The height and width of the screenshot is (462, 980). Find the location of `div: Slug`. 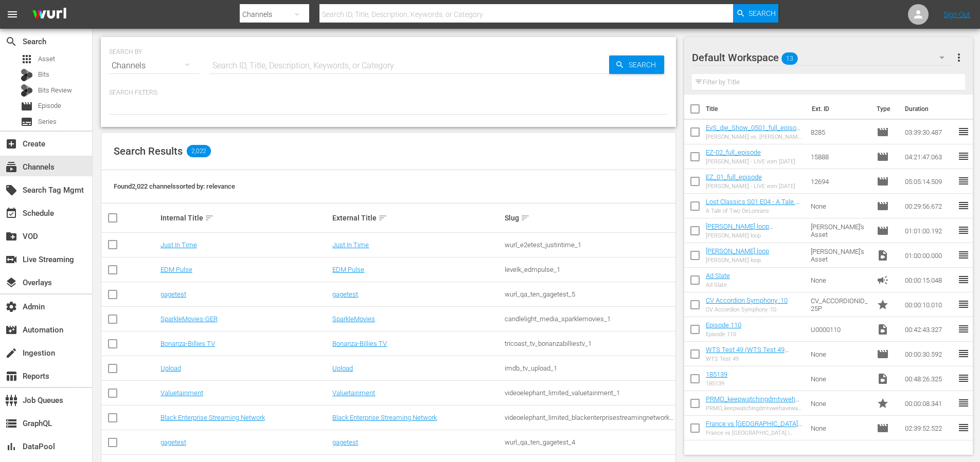

div: Slug is located at coordinates (589, 218).